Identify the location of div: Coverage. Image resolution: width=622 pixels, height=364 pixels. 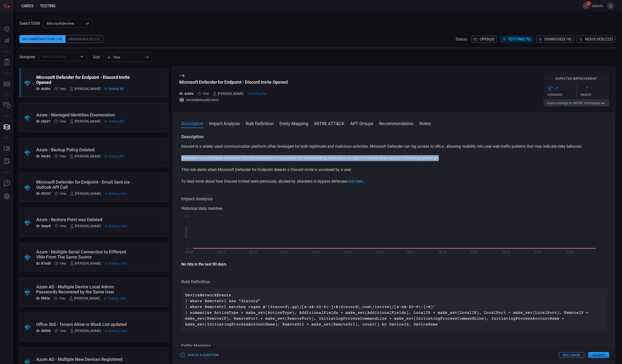
(562, 95).